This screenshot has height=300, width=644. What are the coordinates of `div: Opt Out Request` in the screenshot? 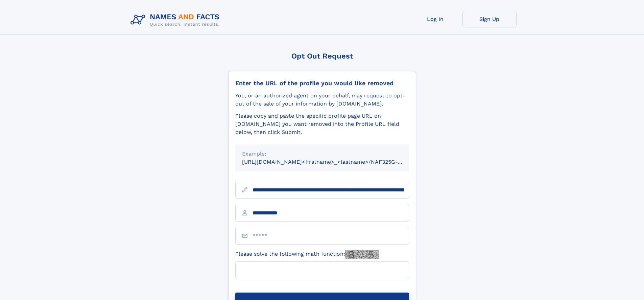 It's located at (322, 56).